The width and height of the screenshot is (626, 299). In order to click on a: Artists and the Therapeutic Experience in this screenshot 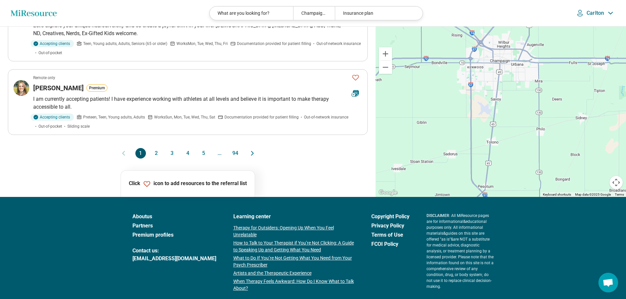, I will do `click(294, 273)`.